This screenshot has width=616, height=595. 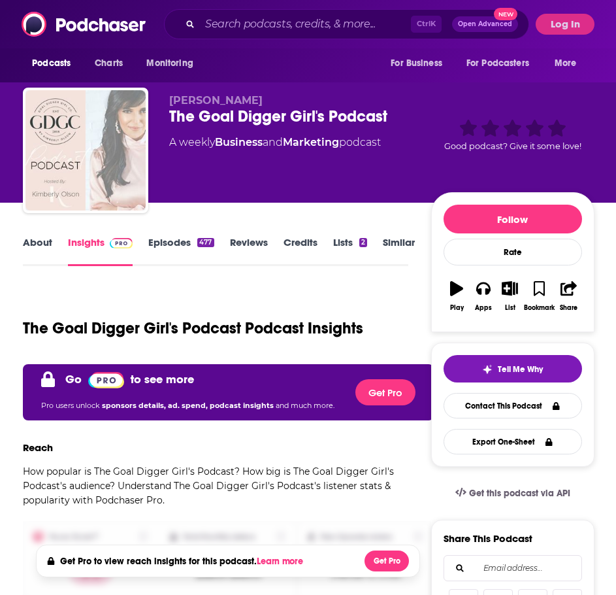 I want to click on h1: The Goal Digger Girl's Podcast Podcast Insights, so click(x=193, y=328).